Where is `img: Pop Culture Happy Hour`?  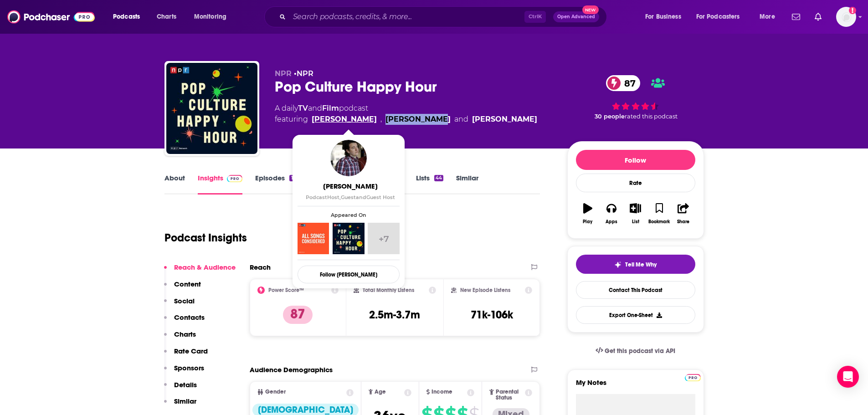
img: Pop Culture Happy Hour is located at coordinates (212, 108).